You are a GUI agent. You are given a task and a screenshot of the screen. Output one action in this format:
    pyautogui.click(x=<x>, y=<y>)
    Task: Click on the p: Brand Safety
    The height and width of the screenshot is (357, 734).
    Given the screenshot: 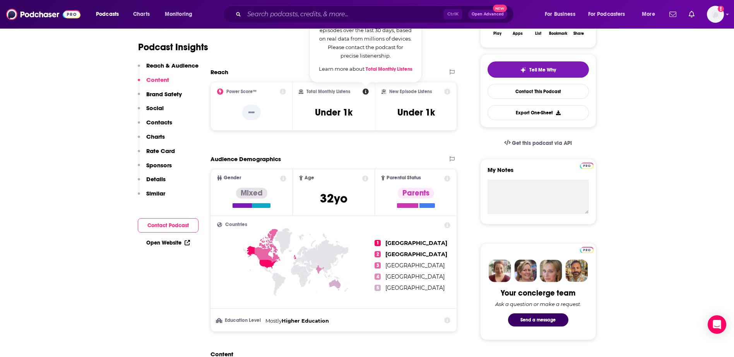 What is the action you would take?
    pyautogui.click(x=164, y=94)
    